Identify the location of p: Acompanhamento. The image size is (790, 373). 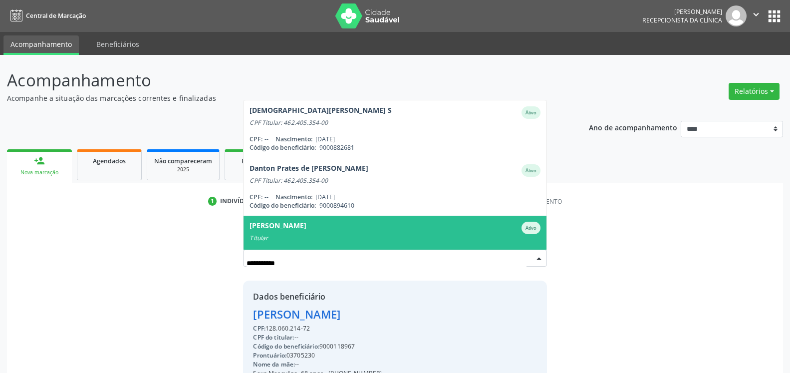
(278, 80).